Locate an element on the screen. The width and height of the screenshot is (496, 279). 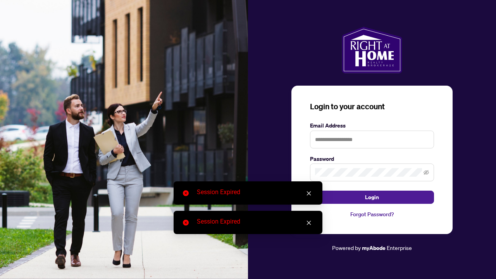
label: Password is located at coordinates (372, 159).